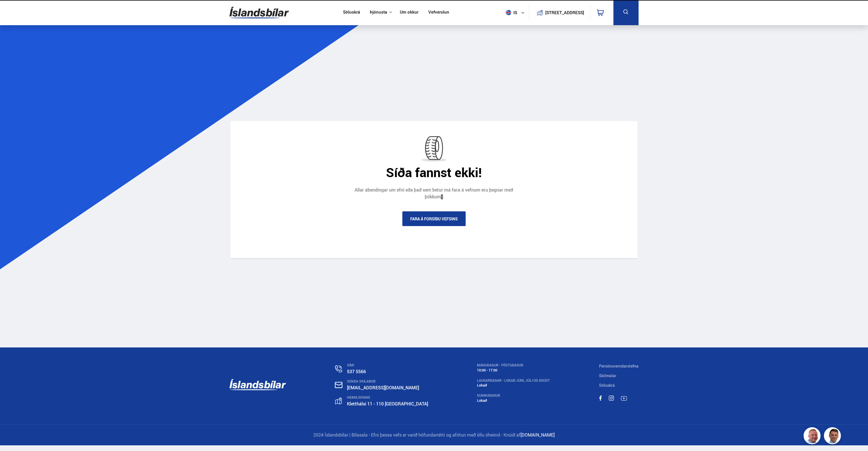  Describe the element at coordinates (338, 385) in the screenshot. I see `img: nHj8e-n-aHgjukTg.svg` at that location.